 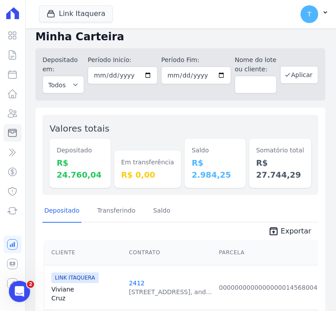 I want to click on label: Período Fim:, so click(x=196, y=60).